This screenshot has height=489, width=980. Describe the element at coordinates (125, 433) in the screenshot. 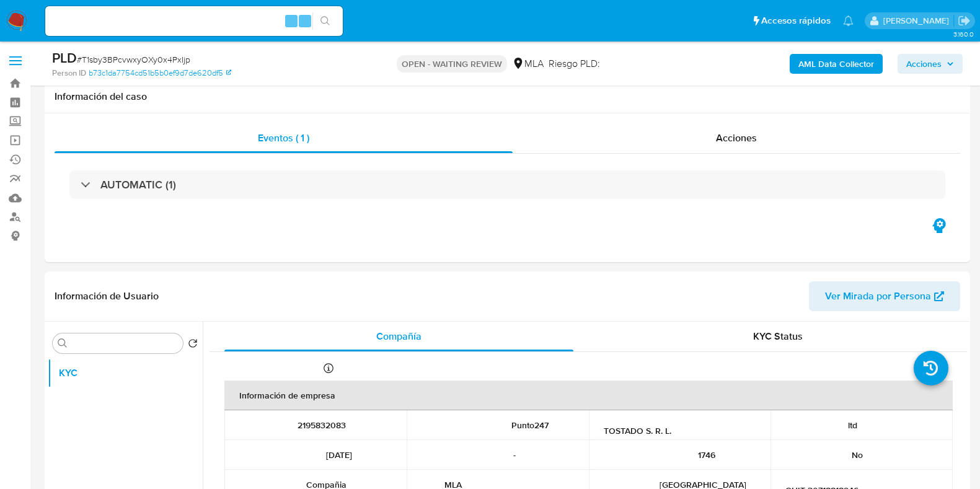

I see `button: General` at that location.